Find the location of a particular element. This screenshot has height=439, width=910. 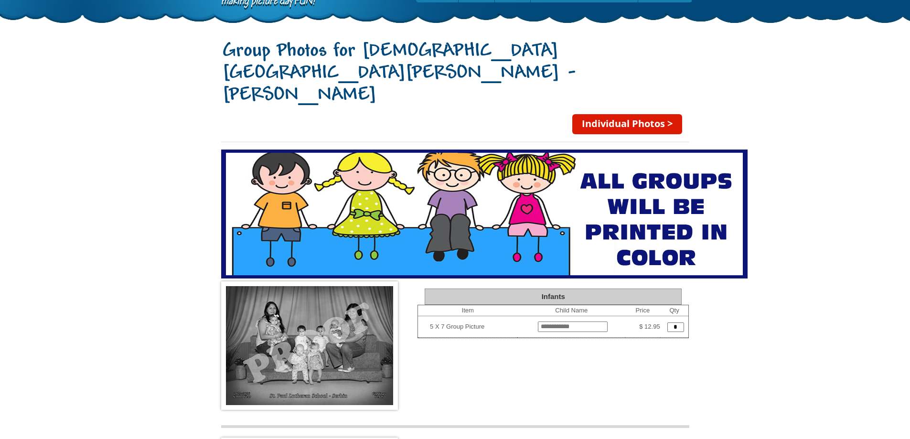

td: $ 12.95 is located at coordinates (642, 327).